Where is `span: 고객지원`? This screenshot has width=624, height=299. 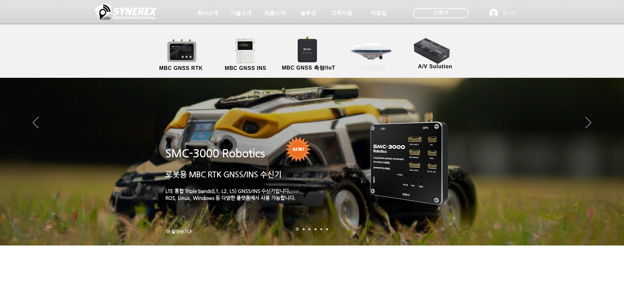
span: 고객지원 is located at coordinates (342, 13).